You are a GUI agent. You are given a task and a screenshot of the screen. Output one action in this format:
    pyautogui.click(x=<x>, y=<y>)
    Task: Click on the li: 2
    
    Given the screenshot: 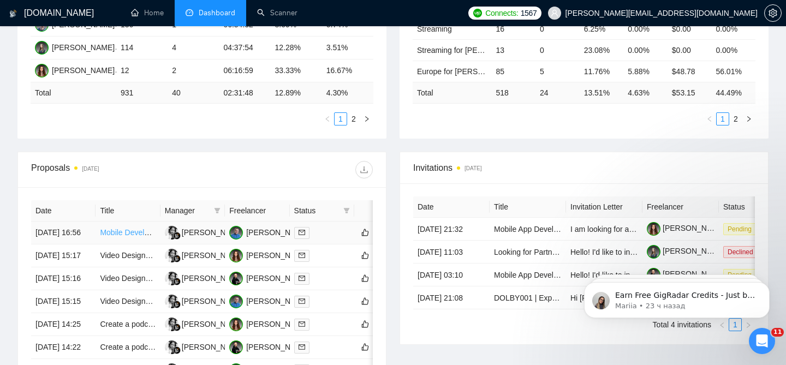 What is the action you would take?
    pyautogui.click(x=736, y=119)
    